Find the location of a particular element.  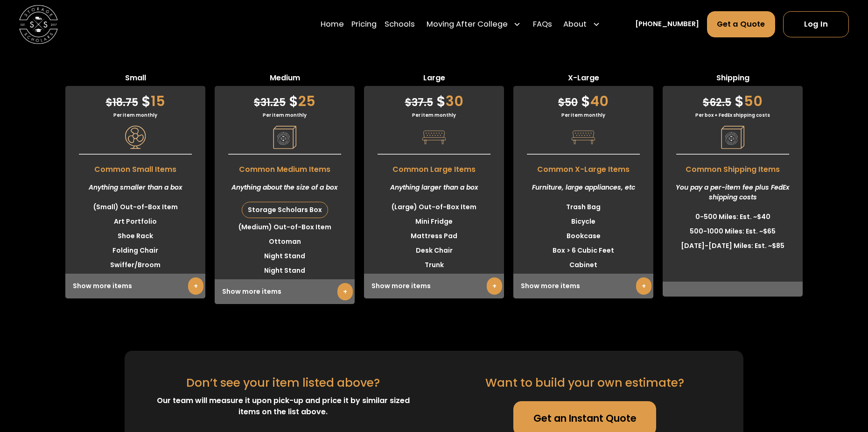

li: Trunk is located at coordinates (434, 265).